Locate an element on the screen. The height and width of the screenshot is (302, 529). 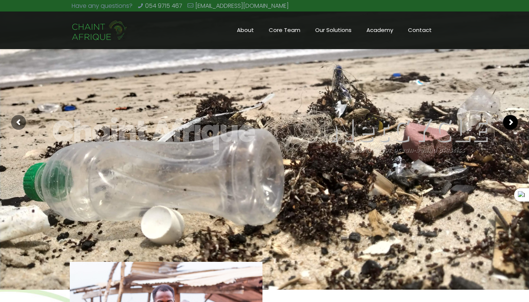
a: Academy is located at coordinates (380, 30).